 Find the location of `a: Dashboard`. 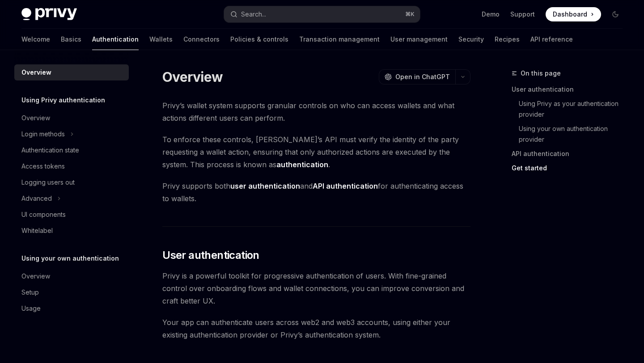

a: Dashboard is located at coordinates (573, 14).